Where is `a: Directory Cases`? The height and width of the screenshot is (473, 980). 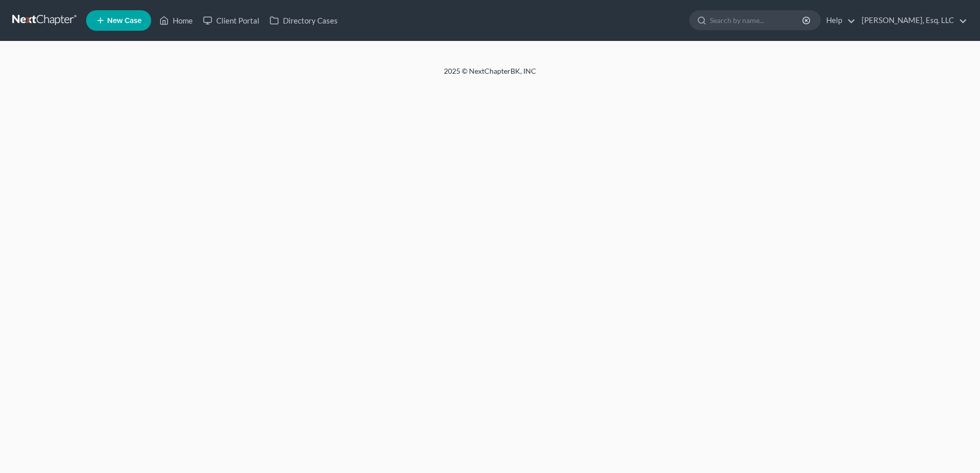
a: Directory Cases is located at coordinates (303, 20).